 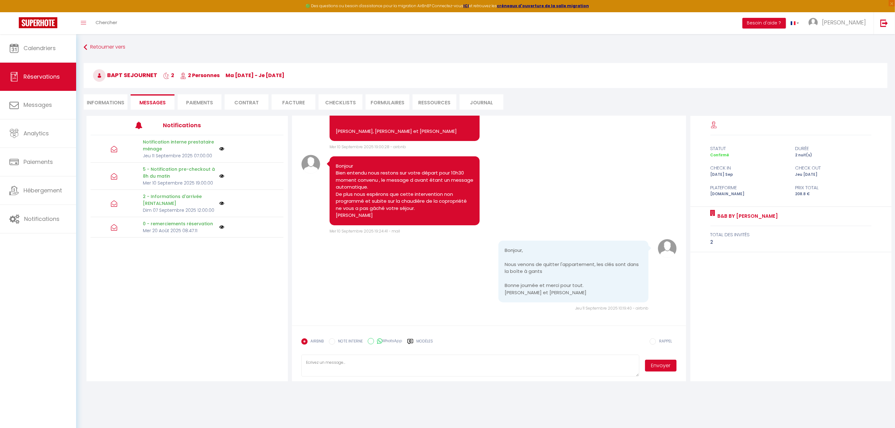 What do you see at coordinates (106, 102) in the screenshot?
I see `li: Informations` at bounding box center [106, 102].